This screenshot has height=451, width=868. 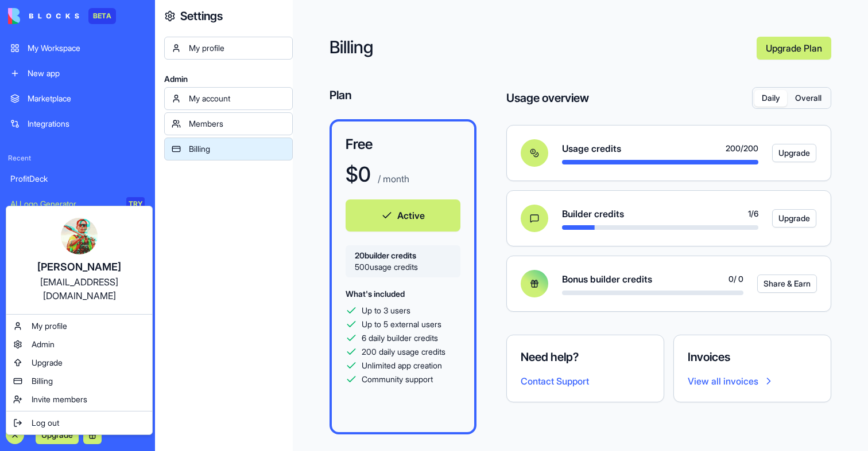 What do you see at coordinates (45, 423) in the screenshot?
I see `span: Log out` at bounding box center [45, 423].